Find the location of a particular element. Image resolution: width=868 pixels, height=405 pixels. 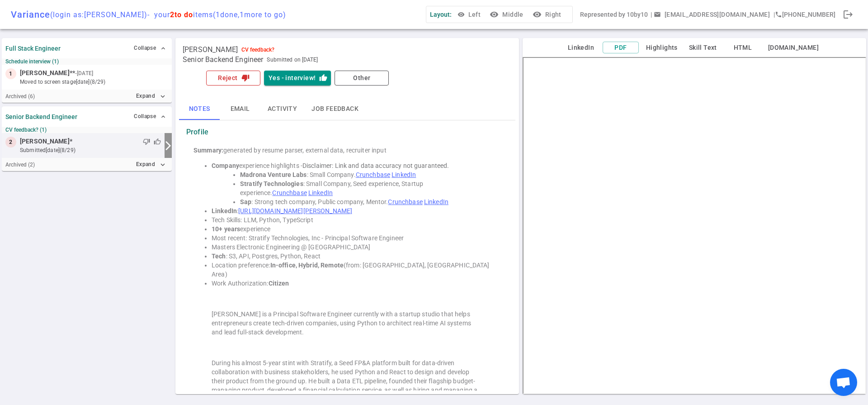

span: Layout: is located at coordinates (441, 15).